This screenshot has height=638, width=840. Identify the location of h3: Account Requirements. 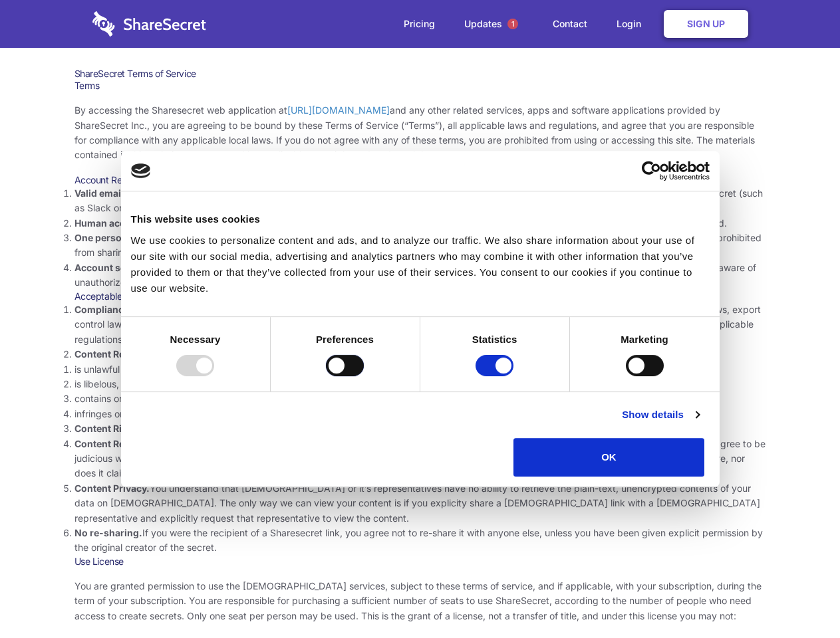
(420, 180).